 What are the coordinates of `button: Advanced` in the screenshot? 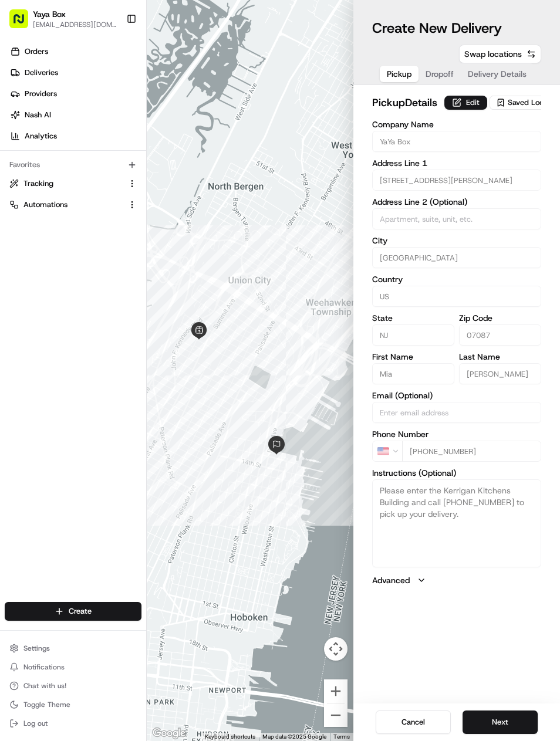 It's located at (456, 581).